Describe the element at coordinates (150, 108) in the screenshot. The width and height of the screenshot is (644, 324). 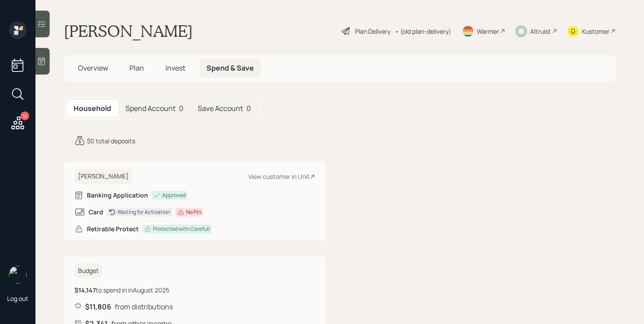
I see `h5: Spend Account` at that location.